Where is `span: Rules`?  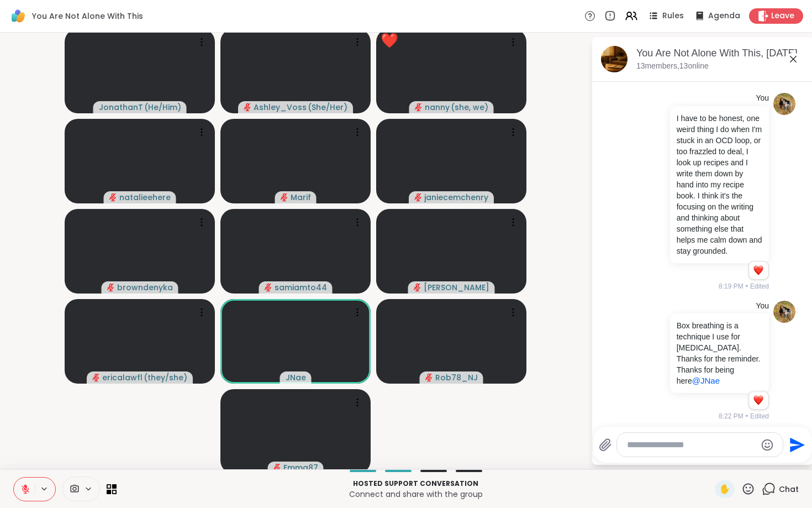
span: Rules is located at coordinates (673, 16).